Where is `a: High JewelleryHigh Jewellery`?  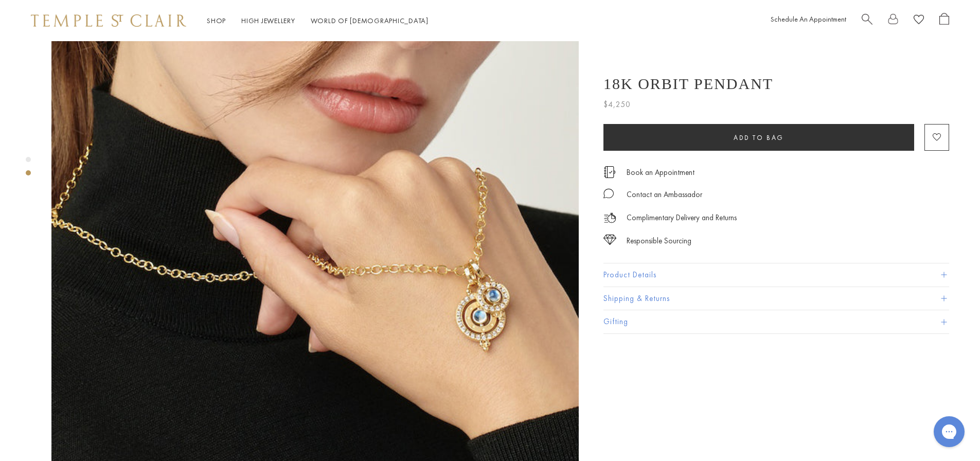 a: High JewelleryHigh Jewellery is located at coordinates (268, 20).